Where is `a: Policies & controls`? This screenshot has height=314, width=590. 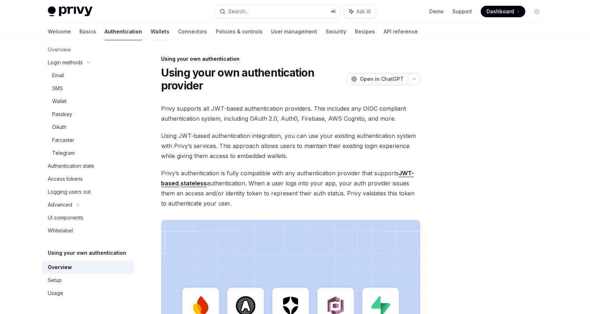 a: Policies & controls is located at coordinates (239, 32).